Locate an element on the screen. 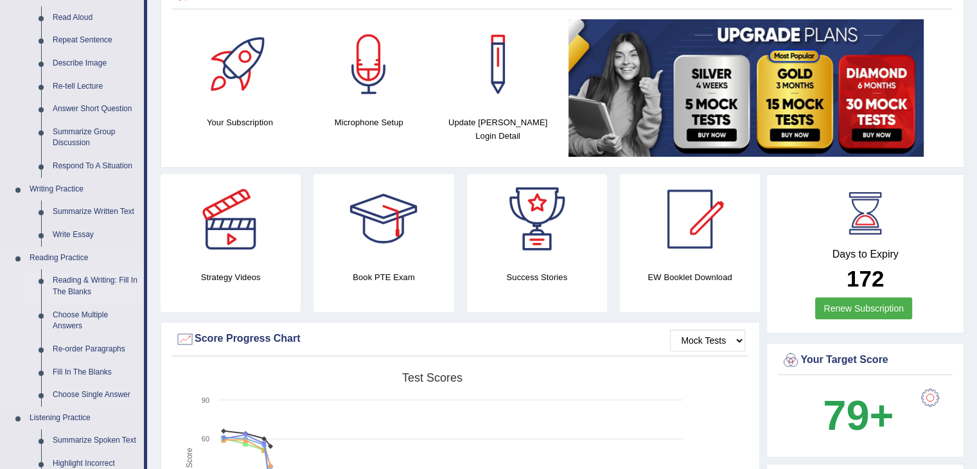  a: Listening Practice is located at coordinates (84, 418).